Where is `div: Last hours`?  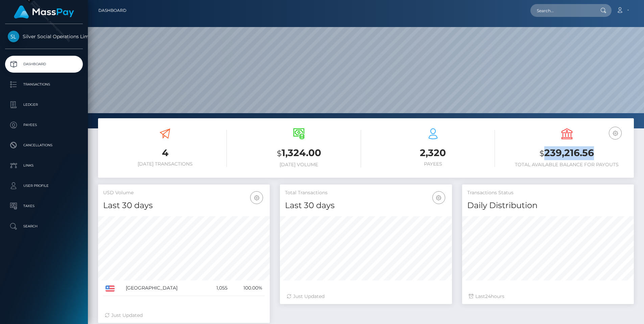
div: Last hours is located at coordinates (548, 296).